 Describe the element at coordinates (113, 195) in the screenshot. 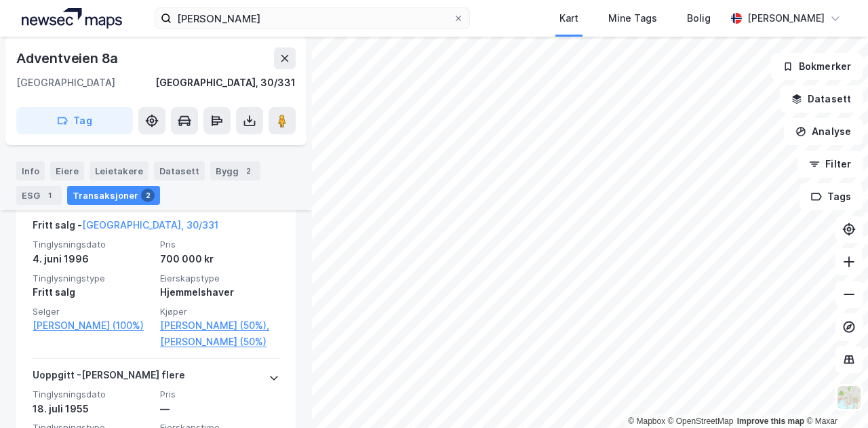

I see `div: Transaksjoner` at that location.